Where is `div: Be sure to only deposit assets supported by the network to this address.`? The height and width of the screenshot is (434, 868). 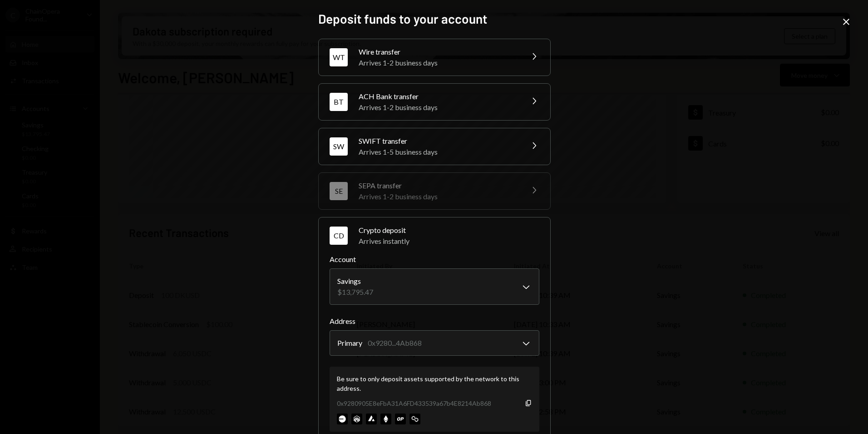
div: Be sure to only deposit assets supported by the network to this address. is located at coordinates (434, 383).